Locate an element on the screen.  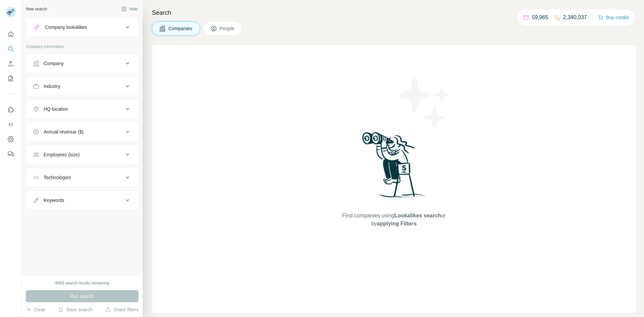
button: Keywords is located at coordinates (82, 200).